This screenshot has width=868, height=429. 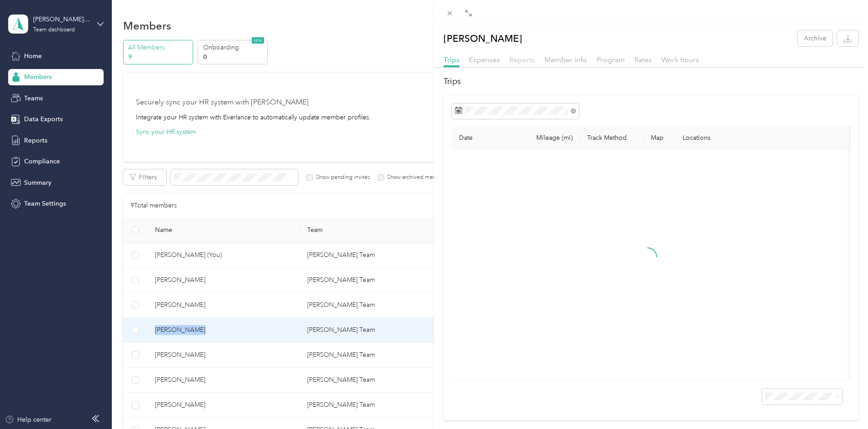 What do you see at coordinates (642, 60) in the screenshot?
I see `span: Rates` at bounding box center [642, 60].